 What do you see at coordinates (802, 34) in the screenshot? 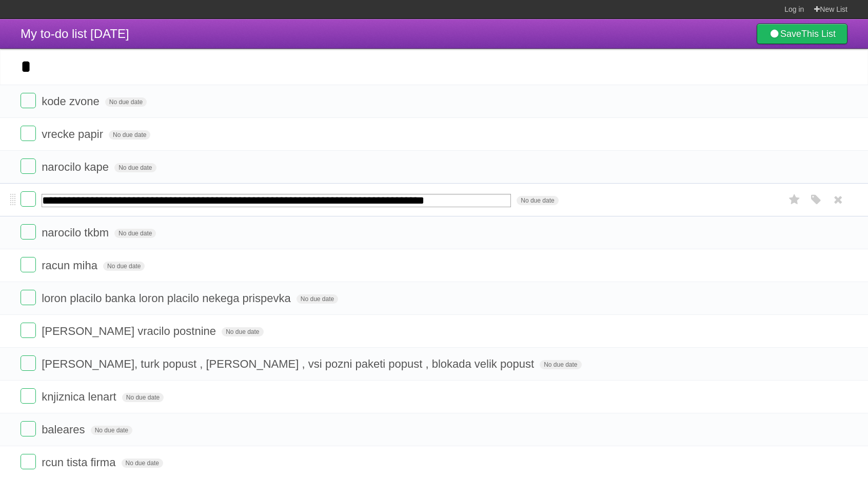
I see `a: SaveThis List` at bounding box center [802, 34].